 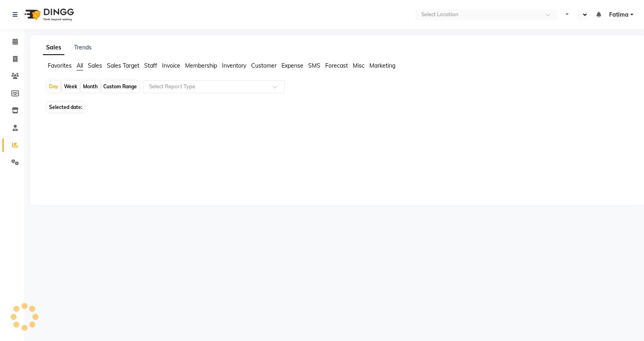 I want to click on span: Staff, so click(x=151, y=66).